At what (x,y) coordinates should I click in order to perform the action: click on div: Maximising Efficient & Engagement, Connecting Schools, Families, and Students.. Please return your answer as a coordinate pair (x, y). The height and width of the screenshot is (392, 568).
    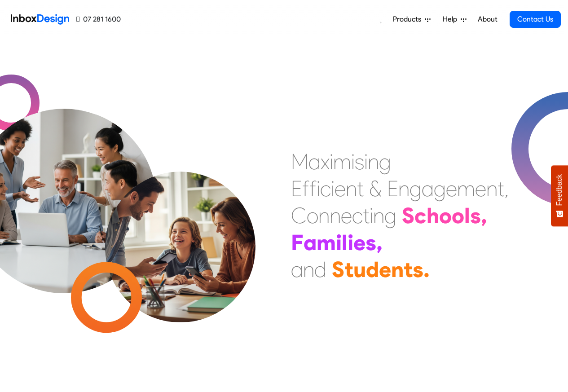
    Looking at the image, I should click on (400, 216).